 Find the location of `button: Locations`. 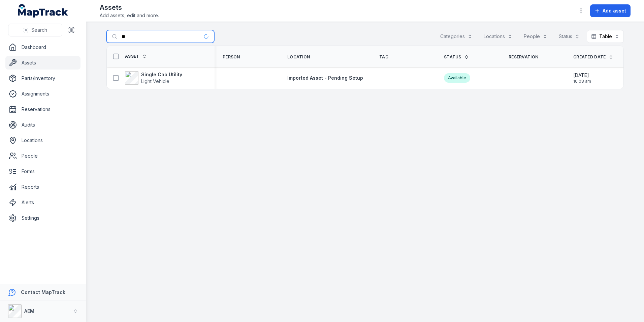

button: Locations is located at coordinates (498, 36).